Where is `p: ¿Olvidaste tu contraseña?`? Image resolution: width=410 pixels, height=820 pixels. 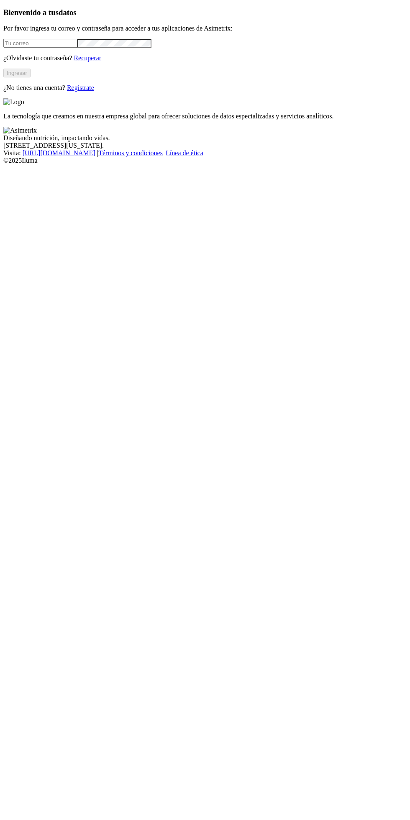
p: ¿Olvidaste tu contraseña? is located at coordinates (205, 58).